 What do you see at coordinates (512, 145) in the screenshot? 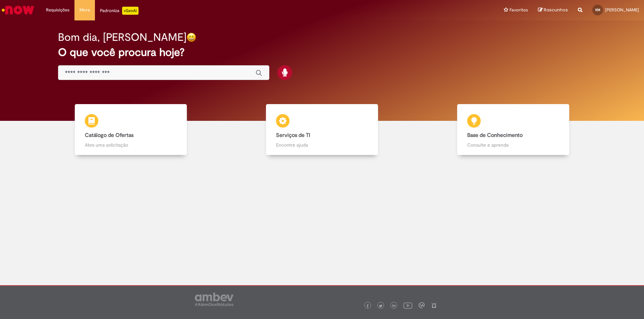
I see `p: Consulte e aprenda` at bounding box center [512, 145].